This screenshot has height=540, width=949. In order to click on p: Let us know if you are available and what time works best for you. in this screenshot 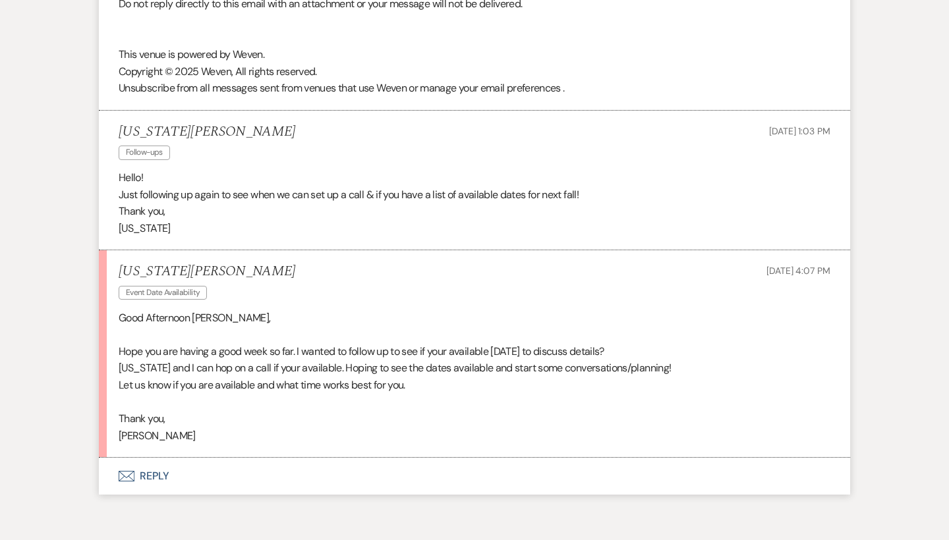, I will do `click(474, 386)`.